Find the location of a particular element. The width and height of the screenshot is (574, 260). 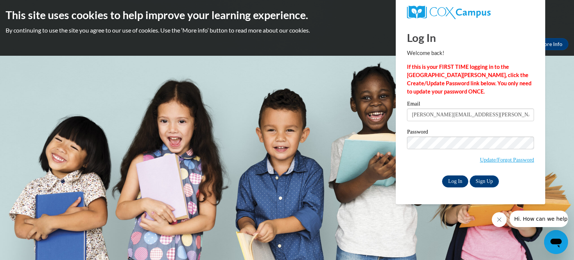

span: Hi. How can we help? is located at coordinates (33, 8).